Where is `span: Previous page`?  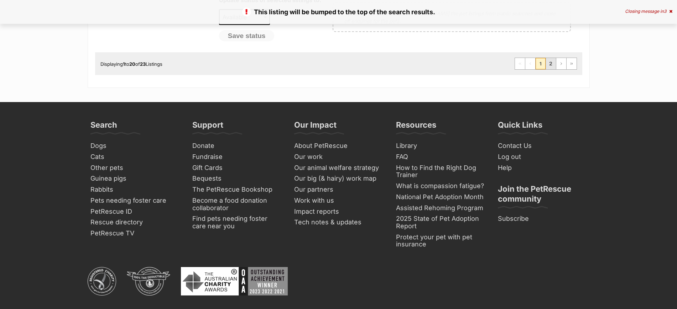 span: Previous page is located at coordinates (530, 64).